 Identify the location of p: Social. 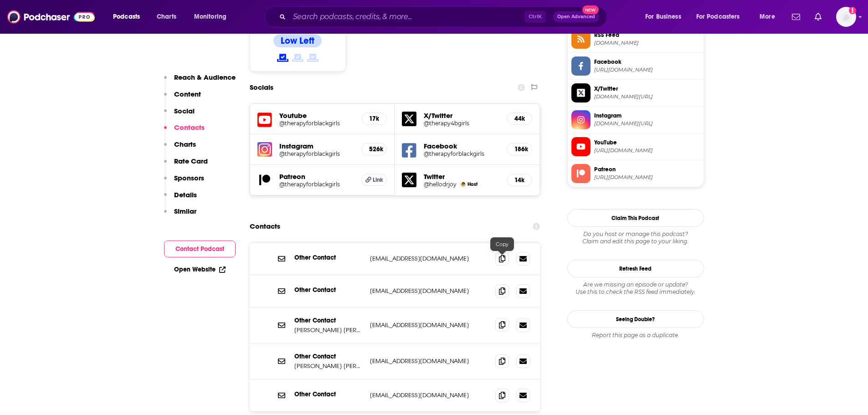
(184, 111).